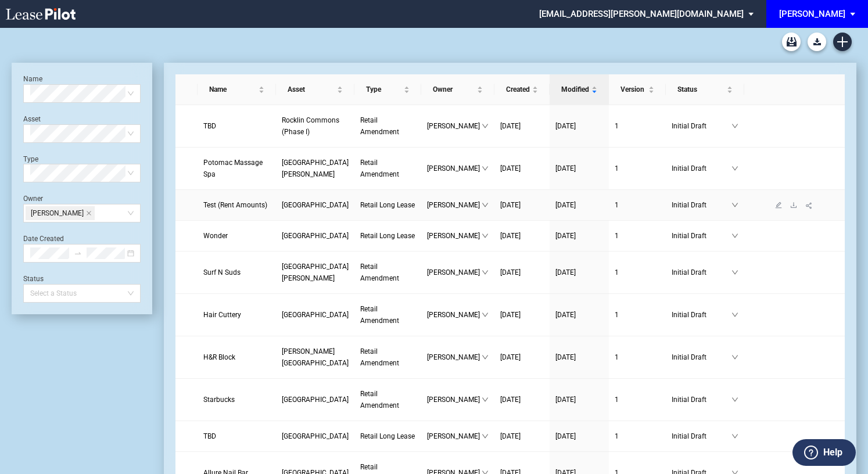  Describe the element at coordinates (232, 89) in the screenshot. I see `span: Name` at that location.